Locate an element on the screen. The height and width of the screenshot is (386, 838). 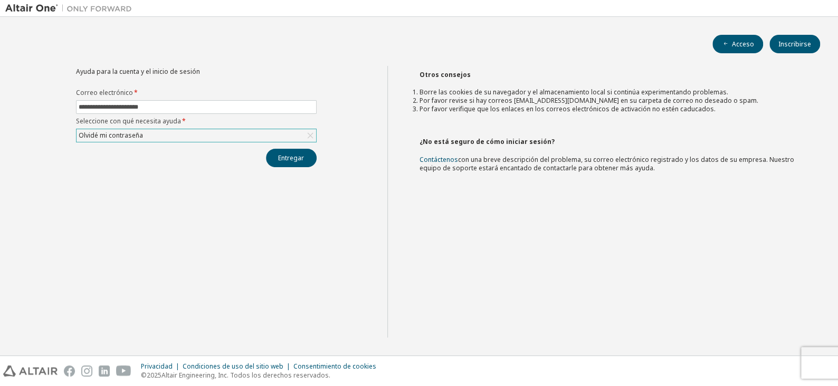
div: Olvidé mi contraseña is located at coordinates (196, 136).